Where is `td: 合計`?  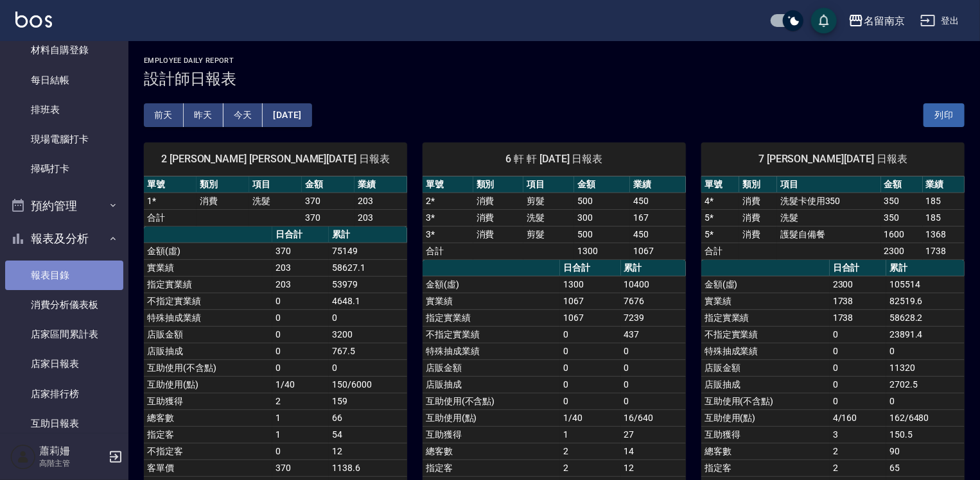
td: 合計 is located at coordinates (448, 251).